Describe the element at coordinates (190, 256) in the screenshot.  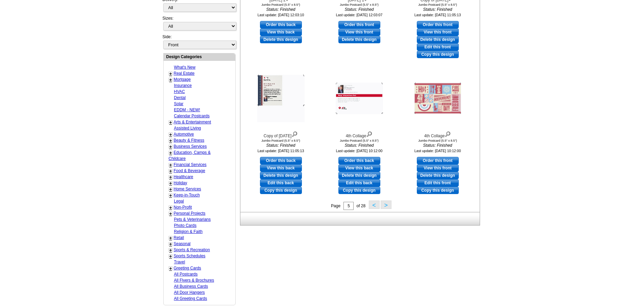
I see `a: Sports Schedules` at that location.